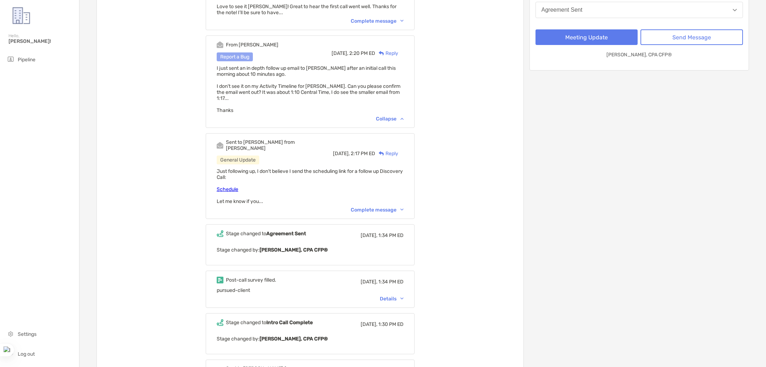 The width and height of the screenshot is (766, 367). What do you see at coordinates (391, 325) in the screenshot?
I see `span: 1:30 PM ED` at bounding box center [391, 325].